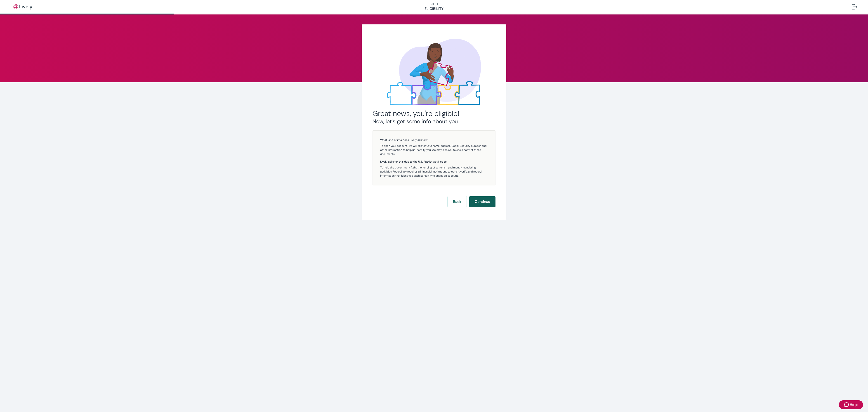  I want to click on img: Lively, so click(22, 7).